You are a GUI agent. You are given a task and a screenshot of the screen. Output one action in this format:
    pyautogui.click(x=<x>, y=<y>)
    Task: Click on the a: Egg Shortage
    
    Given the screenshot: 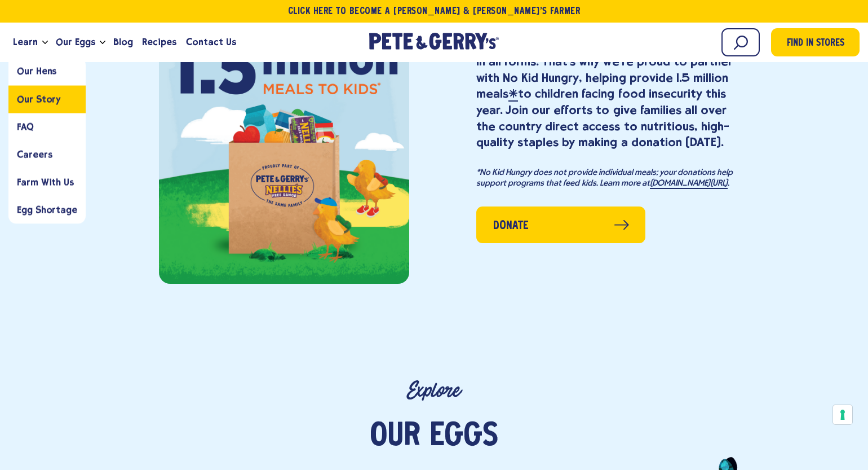 What is the action you would take?
    pyautogui.click(x=47, y=209)
    